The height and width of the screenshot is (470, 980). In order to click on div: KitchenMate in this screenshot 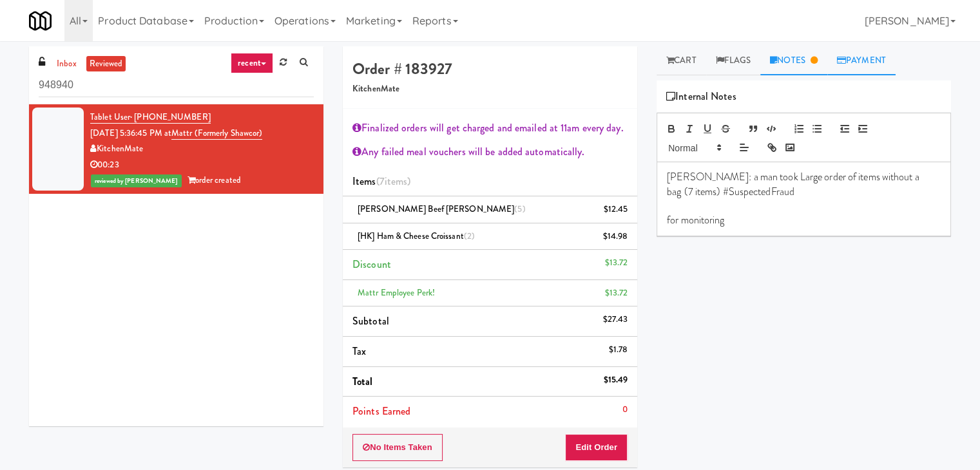, I will do `click(202, 149)`.